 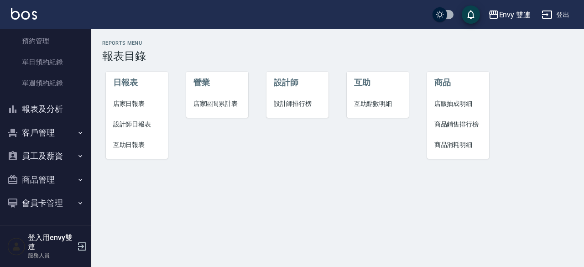 What do you see at coordinates (46, 62) in the screenshot?
I see `a: 單日預約紀錄` at bounding box center [46, 62].